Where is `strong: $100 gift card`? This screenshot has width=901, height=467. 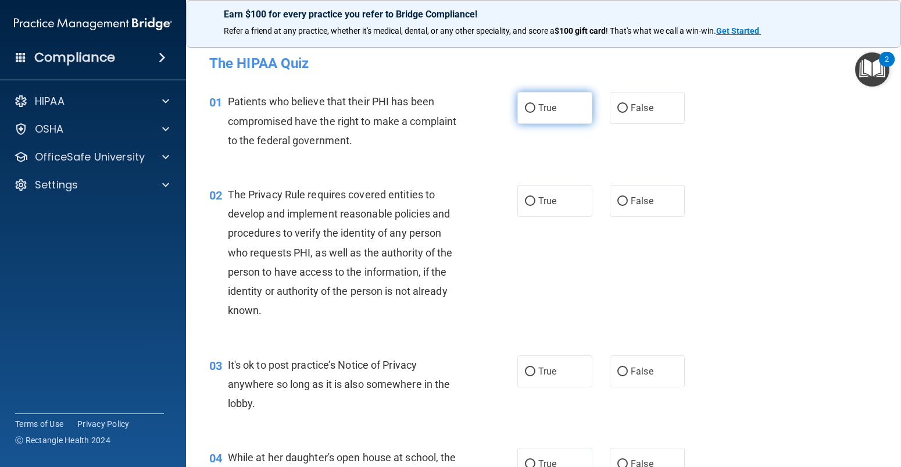
strong: $100 gift card is located at coordinates (580, 31).